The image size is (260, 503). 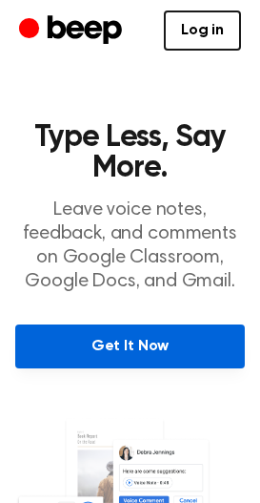 I want to click on p: Leave voice notes, feedback, and comments on Google Classroom, Google Docs, and Gmail., so click(x=130, y=246).